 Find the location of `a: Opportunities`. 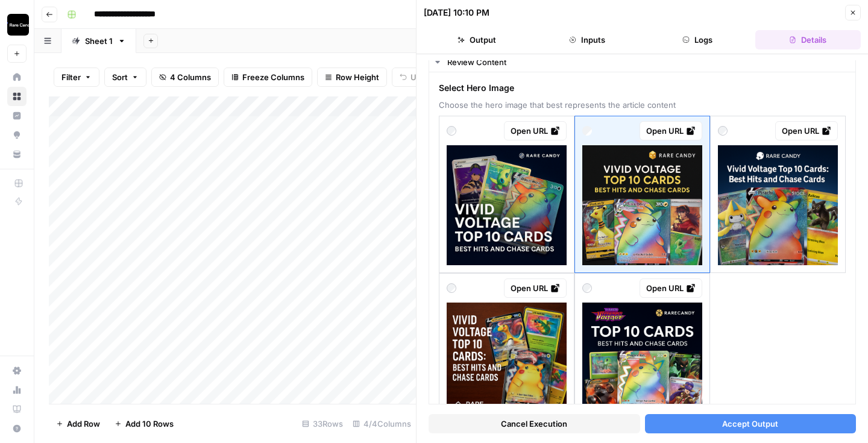

a: Opportunities is located at coordinates (17, 134).